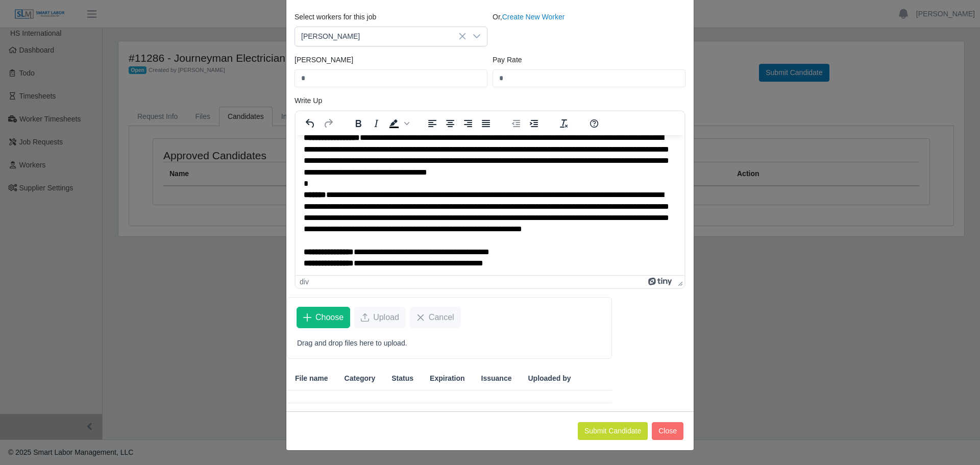 The width and height of the screenshot is (980, 465). I want to click on div: div, so click(304, 282).